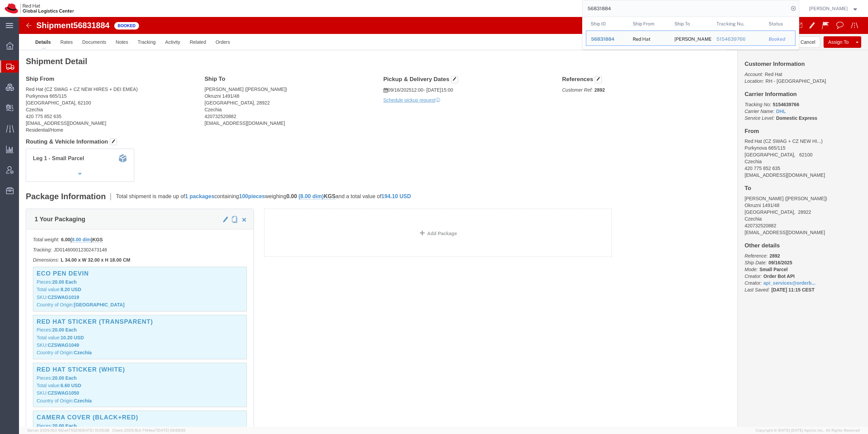 This screenshot has width=868, height=434. I want to click on span: Server: 2025.19.0-192a4753216, so click(68, 430).